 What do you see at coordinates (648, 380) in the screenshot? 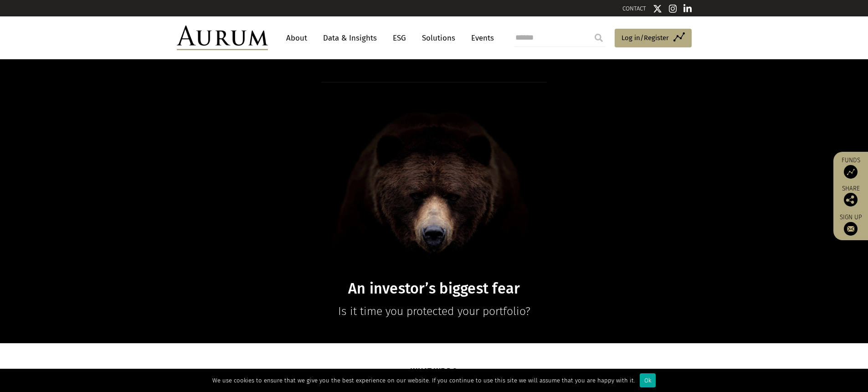
I see `div: Ok` at bounding box center [648, 380].